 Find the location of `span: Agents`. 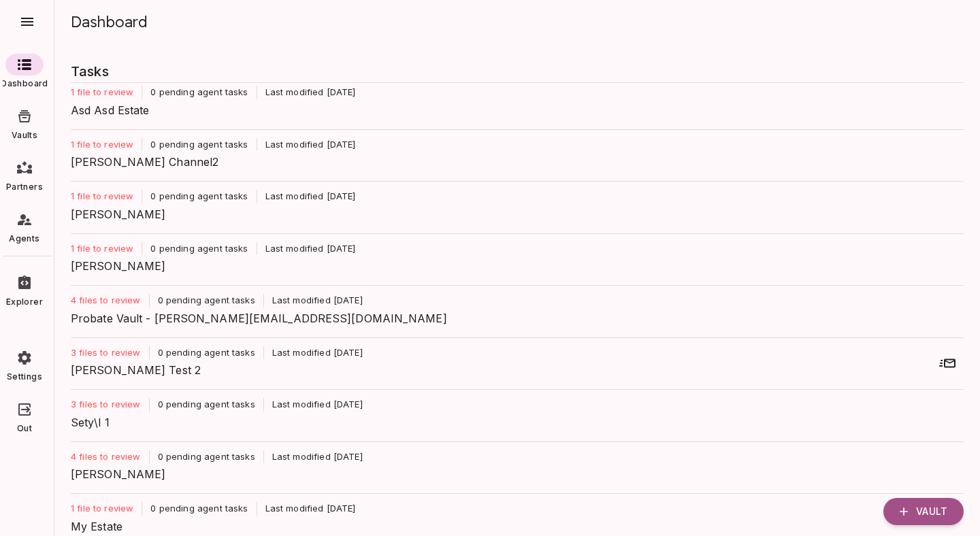

span: Agents is located at coordinates (24, 239).